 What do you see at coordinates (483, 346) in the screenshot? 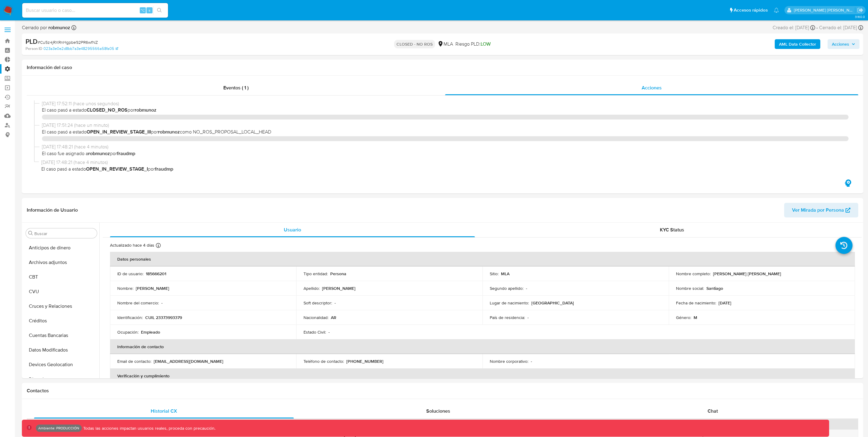
I see `th: Información de contacto` at bounding box center [483, 346].